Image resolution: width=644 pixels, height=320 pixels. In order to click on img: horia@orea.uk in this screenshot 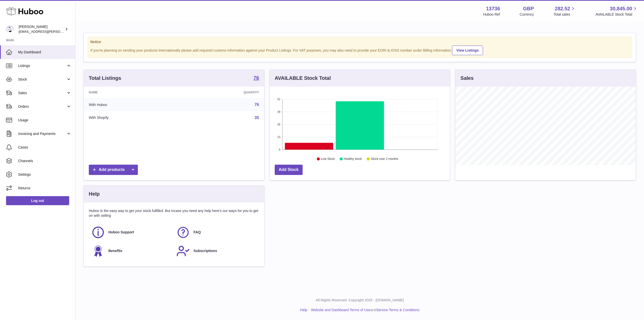, I will do `click(10, 29)`.